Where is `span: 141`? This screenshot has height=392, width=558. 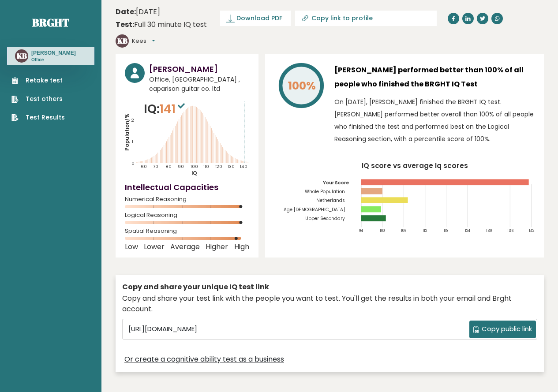
span: 141 is located at coordinates (173, 109).